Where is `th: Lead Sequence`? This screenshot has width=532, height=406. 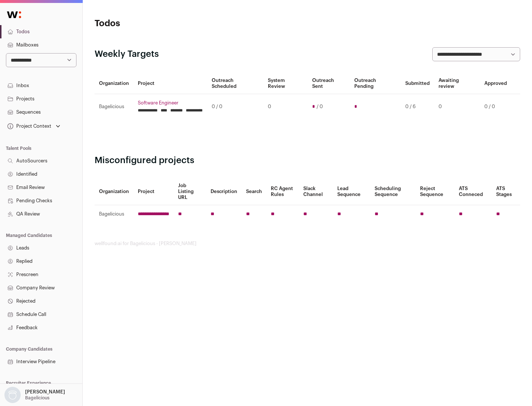 th: Lead Sequence is located at coordinates (351, 191).